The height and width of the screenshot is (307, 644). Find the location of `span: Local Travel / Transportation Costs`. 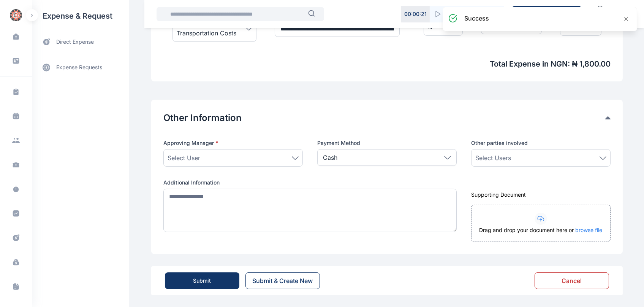

span: Local Travel / Transportation Costs is located at coordinates (211, 29).